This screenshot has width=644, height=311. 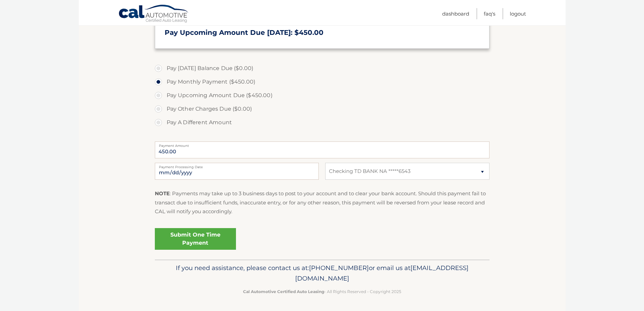 I want to click on p: If you need assistance, please contact us at: or email us at, so click(x=323, y=273).